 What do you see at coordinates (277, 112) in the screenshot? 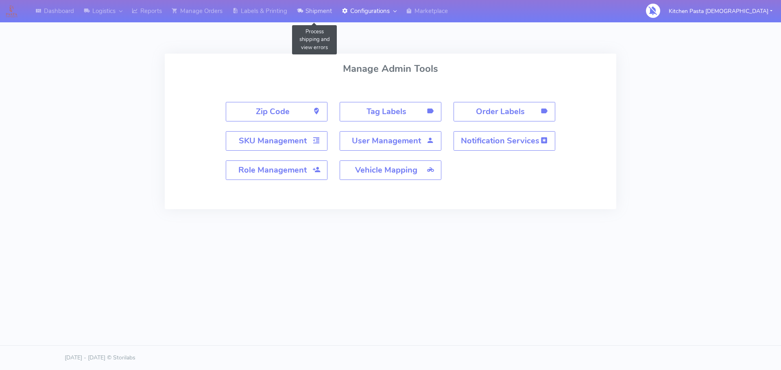
I see `button: Zip Code` at bounding box center [277, 112].